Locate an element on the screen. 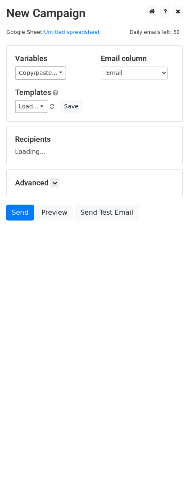 Image resolution: width=189 pixels, height=503 pixels. a: Send is located at coordinates (20, 213).